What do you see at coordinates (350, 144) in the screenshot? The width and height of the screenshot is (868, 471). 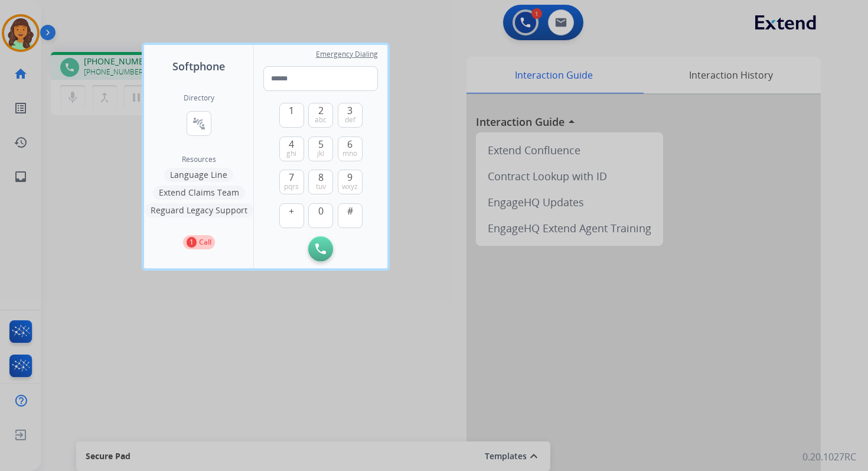 I see `span: 6` at bounding box center [350, 144].